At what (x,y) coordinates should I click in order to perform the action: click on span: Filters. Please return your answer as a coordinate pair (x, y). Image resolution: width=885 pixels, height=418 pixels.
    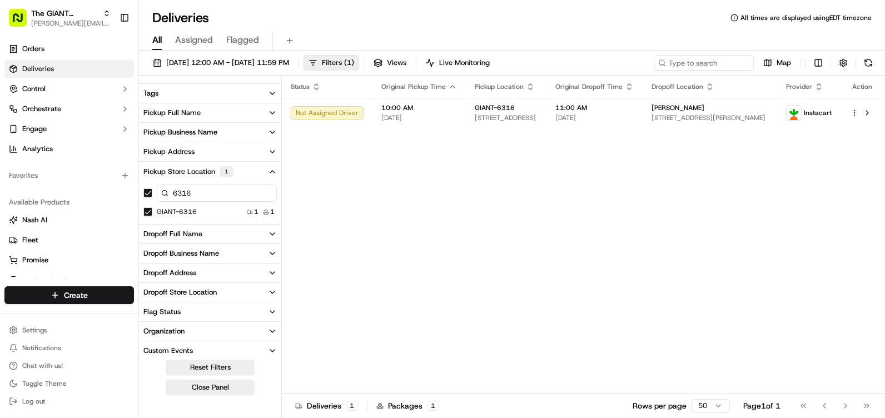
    Looking at the image, I should click on (338, 63).